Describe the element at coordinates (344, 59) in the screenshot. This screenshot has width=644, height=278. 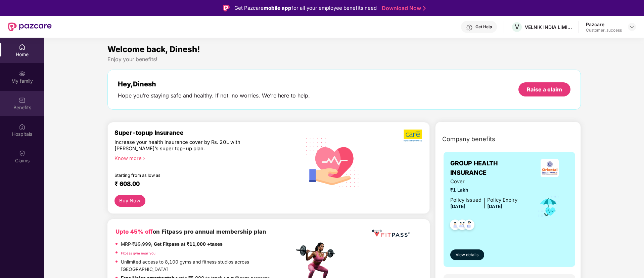
I see `div: Enjoy your benefits!` at that location.